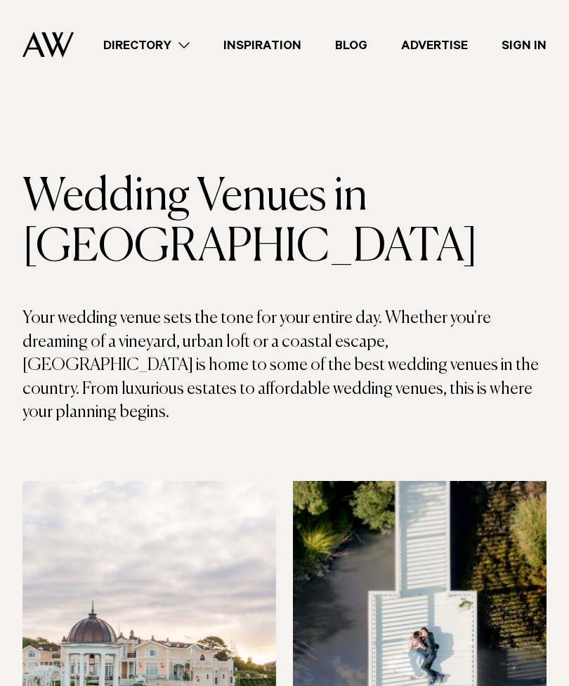 The height and width of the screenshot is (686, 569). Describe the element at coordinates (48, 44) in the screenshot. I see `img: Auckland Weddings Logo` at that location.